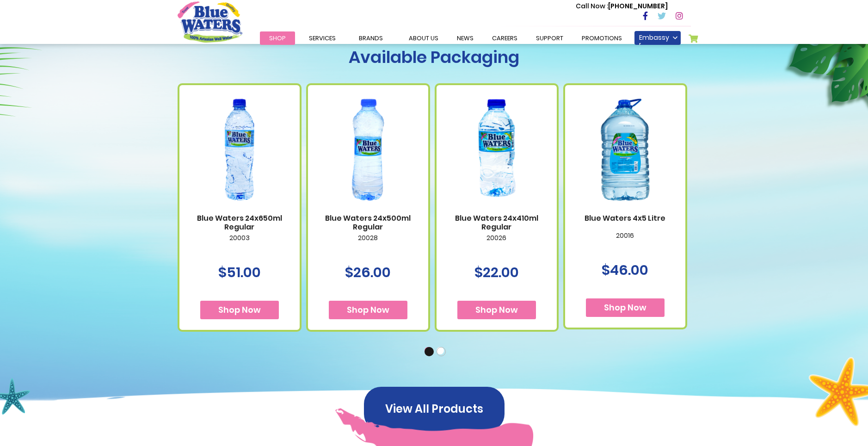 This screenshot has height=446, width=868. I want to click on a: about us, so click(424, 38).